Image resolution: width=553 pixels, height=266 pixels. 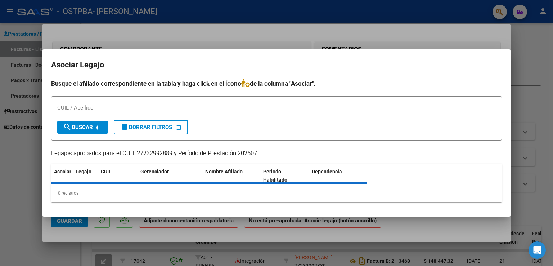 What do you see at coordinates (85, 176) in the screenshot?
I see `datatable-header-cell: Legajo` at bounding box center [85, 176].